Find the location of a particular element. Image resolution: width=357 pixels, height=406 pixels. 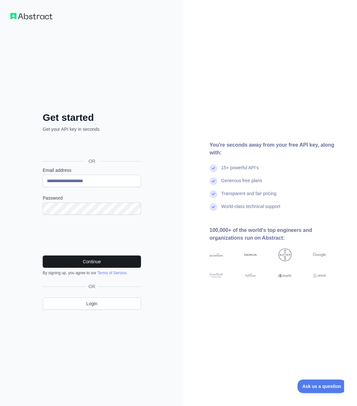

div: Sign in with Google. Opens in new tab is located at coordinates (91, 147).